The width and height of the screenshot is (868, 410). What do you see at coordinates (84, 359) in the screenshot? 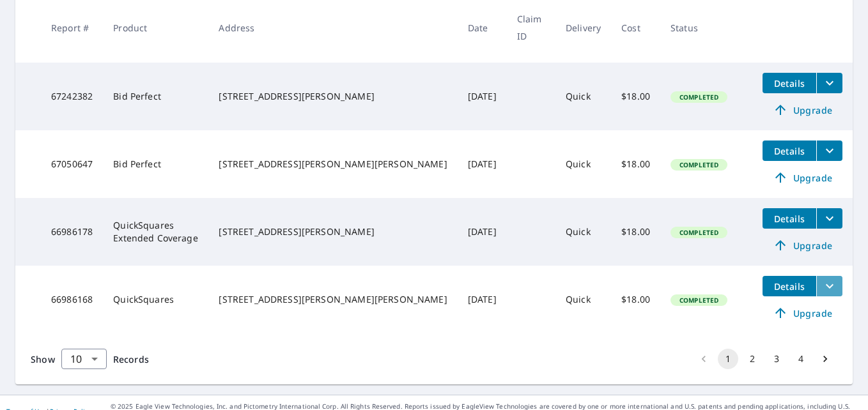
I see `div: Show 10 records` at bounding box center [84, 359].